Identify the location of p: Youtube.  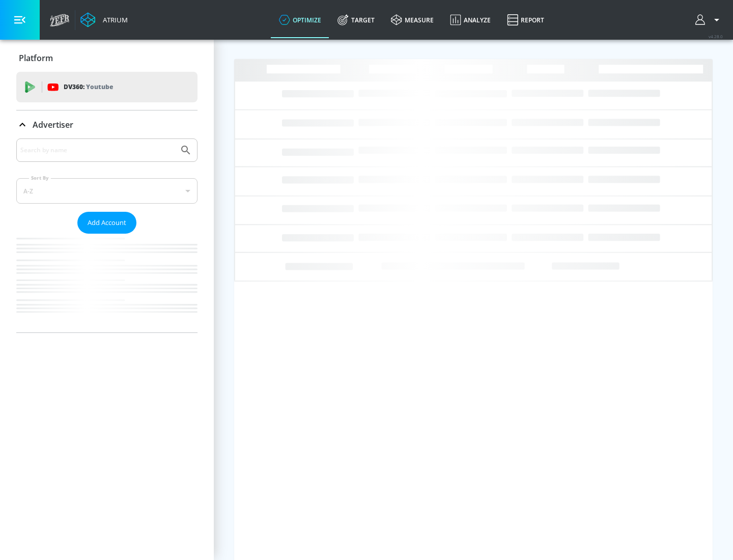
(100, 87).